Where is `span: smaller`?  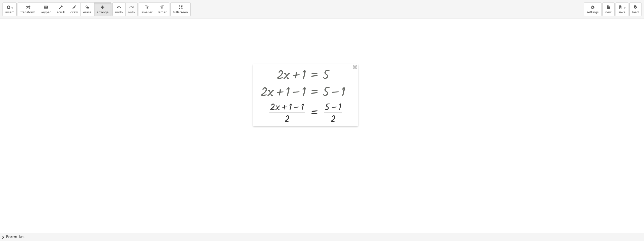 span: smaller is located at coordinates (147, 12).